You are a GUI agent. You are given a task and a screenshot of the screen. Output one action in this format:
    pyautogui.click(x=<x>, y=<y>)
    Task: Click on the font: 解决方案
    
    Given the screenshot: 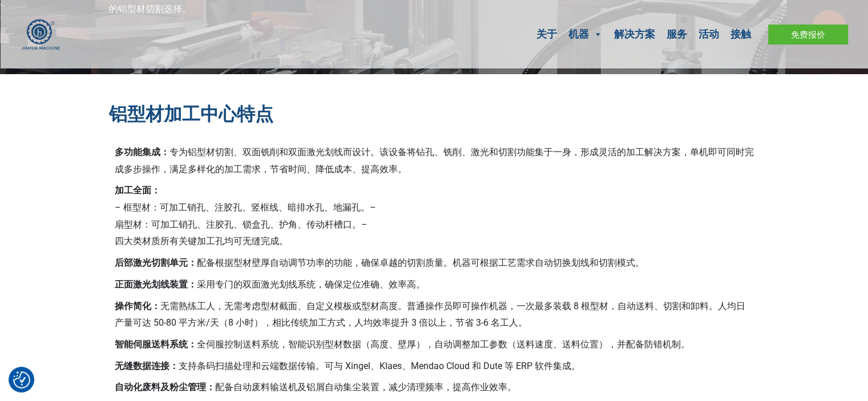 What is the action you would take?
    pyautogui.click(x=635, y=34)
    